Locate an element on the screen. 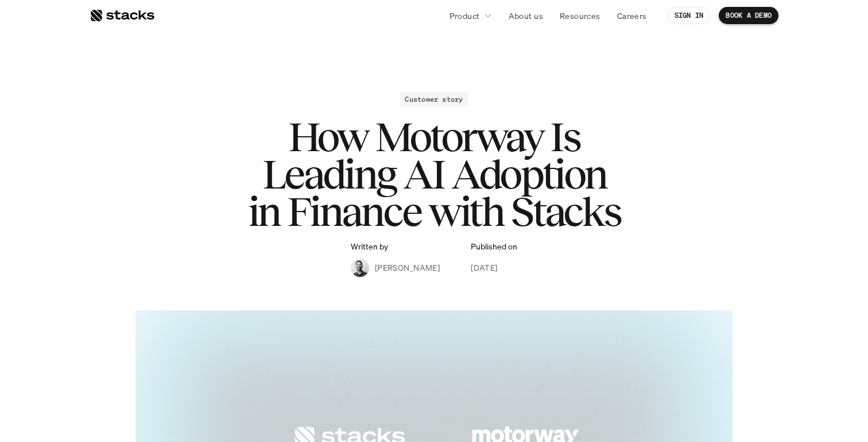 The height and width of the screenshot is (442, 868). a: Resources is located at coordinates (580, 15).